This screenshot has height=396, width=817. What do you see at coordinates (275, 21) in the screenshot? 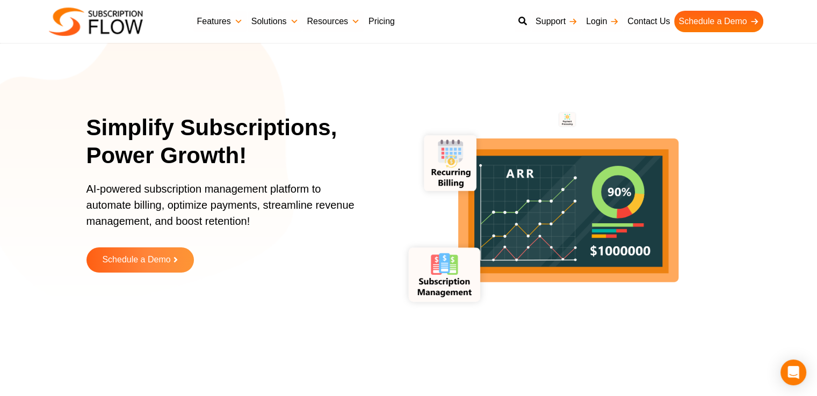
I see `a: Solutions` at bounding box center [275, 21].